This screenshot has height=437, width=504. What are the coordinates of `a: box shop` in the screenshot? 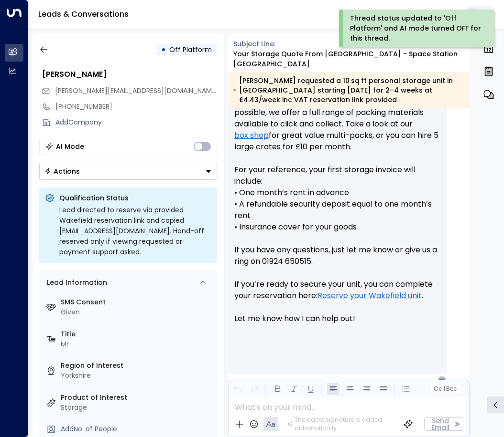 It's located at (252, 135).